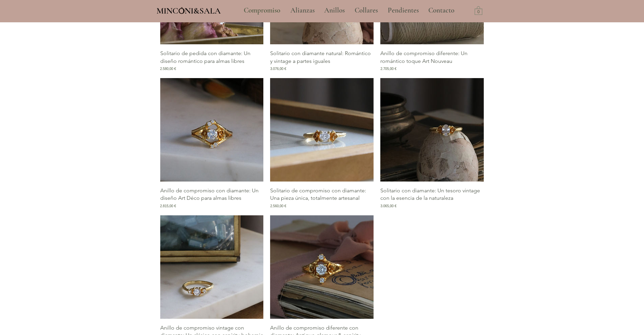 The height and width of the screenshot is (335, 644). What do you see at coordinates (322, 60) in the screenshot?
I see `a: Solitario con diamante natural: Romántico y vintage a partes iguales3.076,00 €` at bounding box center [322, 60].